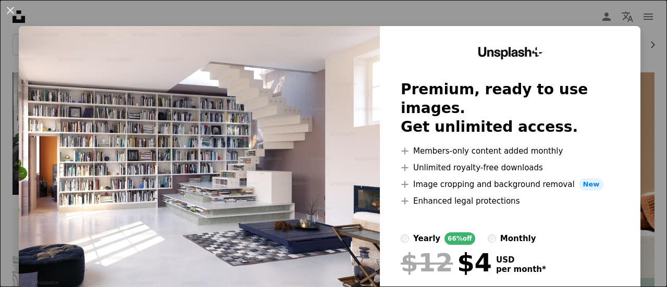  I want to click on span: New, so click(592, 185).